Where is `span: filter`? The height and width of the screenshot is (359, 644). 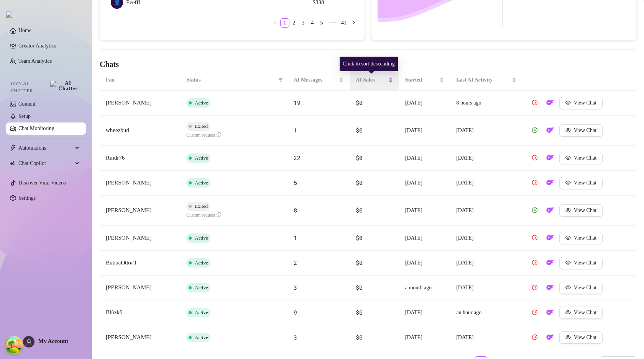
span: filter is located at coordinates (281, 80).